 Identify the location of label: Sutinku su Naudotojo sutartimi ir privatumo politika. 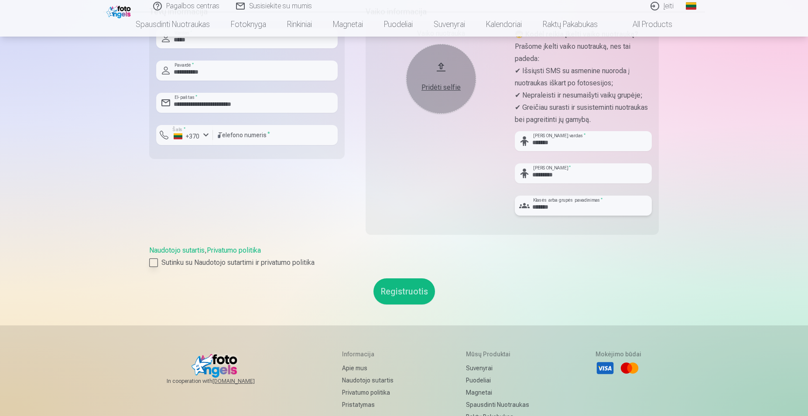
(404, 263).